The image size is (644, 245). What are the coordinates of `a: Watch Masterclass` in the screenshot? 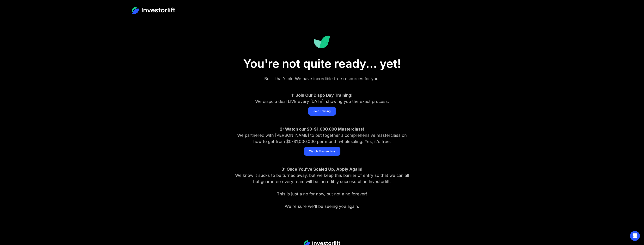 It's located at (322, 151).